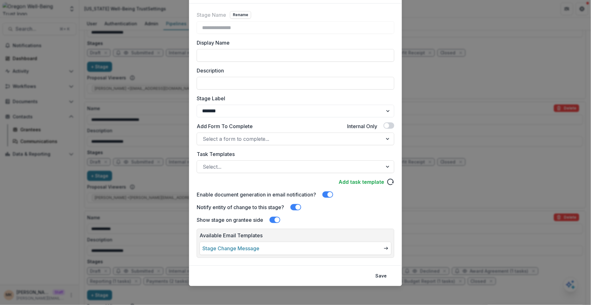 This screenshot has height=305, width=591. What do you see at coordinates (231, 248) in the screenshot?
I see `a: Stage Change Message` at bounding box center [231, 248].